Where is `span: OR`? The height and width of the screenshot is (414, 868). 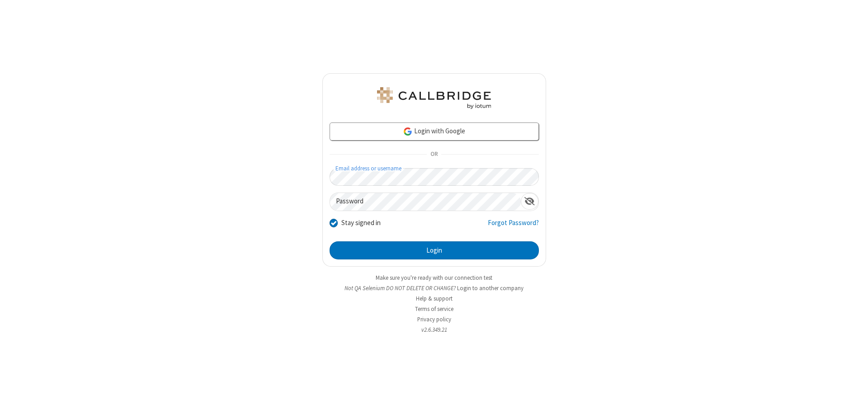 span: OR is located at coordinates (434, 155).